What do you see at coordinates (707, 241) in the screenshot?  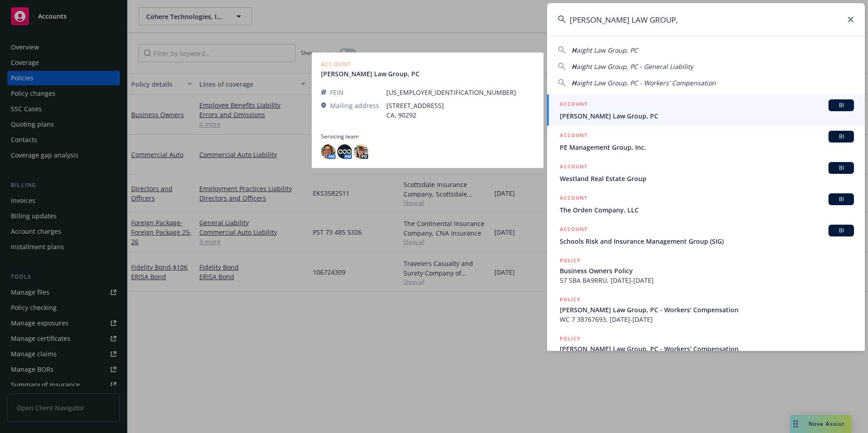 I see `span: Schools Risk and Insurance Management Group (SIG)` at bounding box center [707, 241].